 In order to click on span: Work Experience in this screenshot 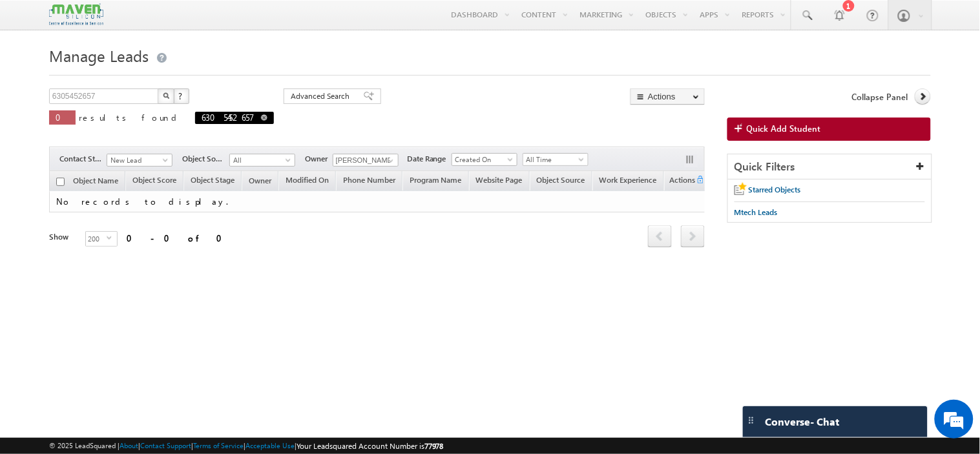, I will do `click(628, 180)`.